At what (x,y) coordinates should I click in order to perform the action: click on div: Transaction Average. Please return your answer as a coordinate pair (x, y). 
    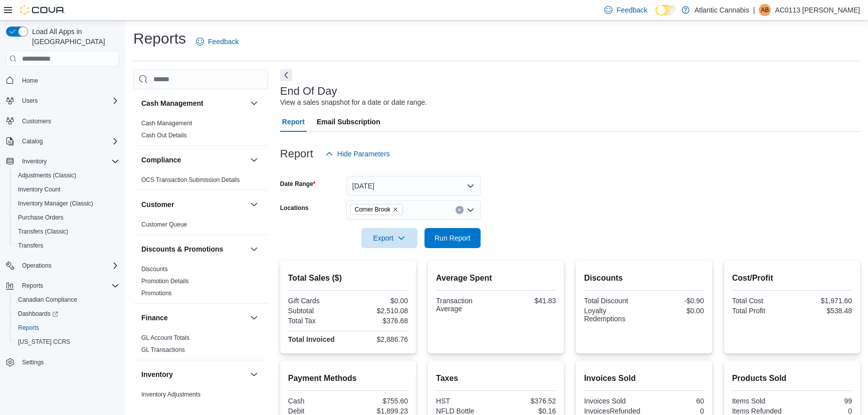
    Looking at the image, I should click on (465, 305).